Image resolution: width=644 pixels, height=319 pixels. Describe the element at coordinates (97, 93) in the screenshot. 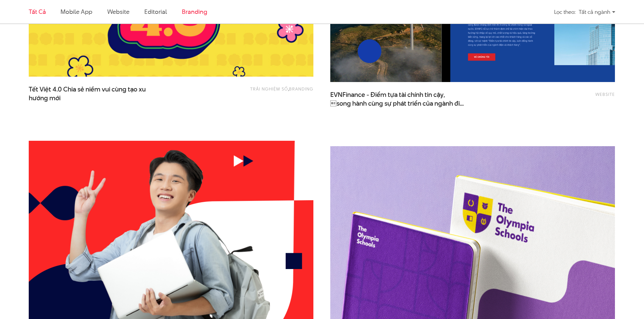

I see `a: Tết Việt 4.0 Chia sẻ niềm vui cùng tạo xuhướng mới` at that location.